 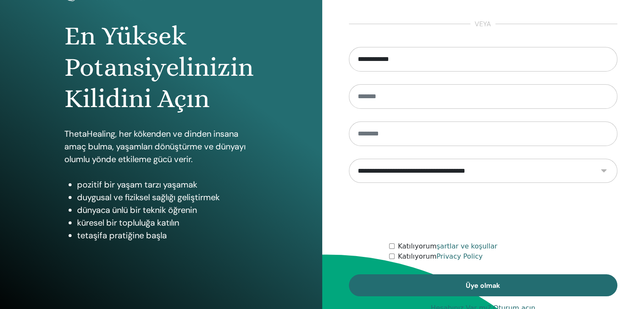 What do you see at coordinates (168, 235) in the screenshot?
I see `li: tetaşifa pratiğine başla` at bounding box center [168, 235].